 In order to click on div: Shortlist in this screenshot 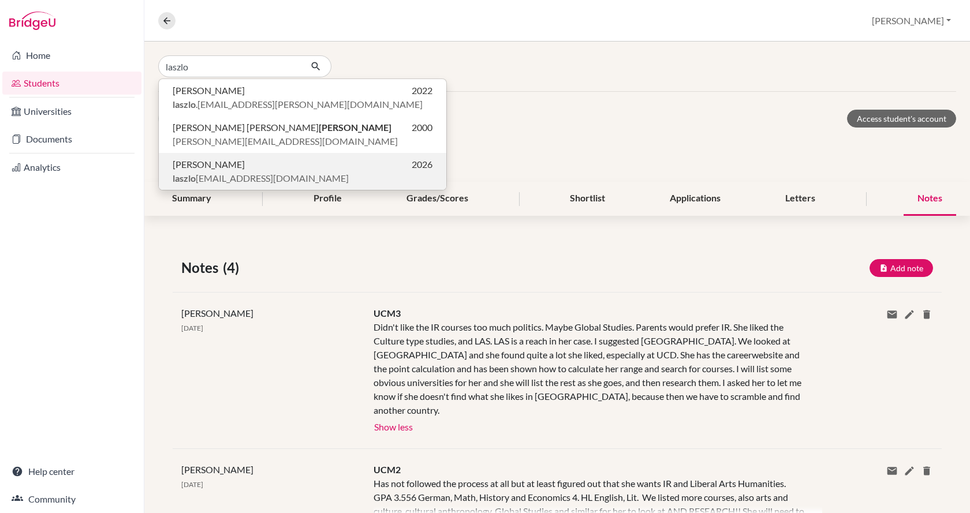, I will do `click(587, 199)`.